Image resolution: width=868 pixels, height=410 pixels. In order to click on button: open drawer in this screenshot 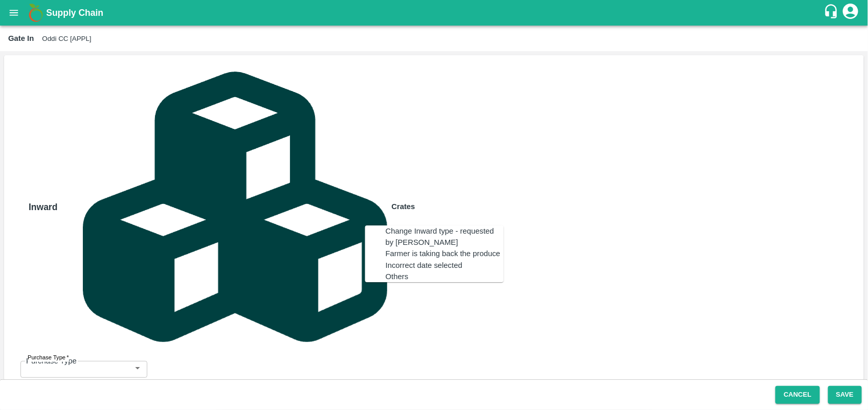, I will do `click(14, 12)`.